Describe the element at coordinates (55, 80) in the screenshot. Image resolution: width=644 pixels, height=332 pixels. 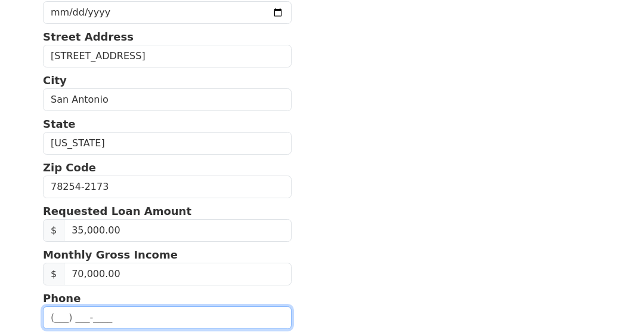
I see `strong: City` at that location.